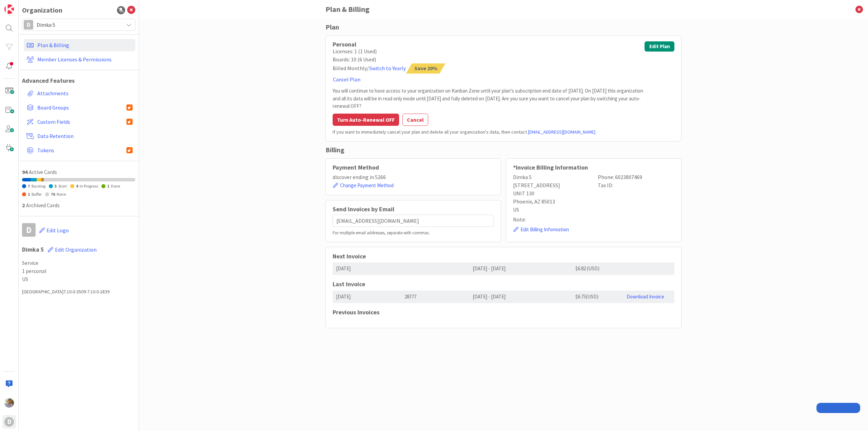 The height and width of the screenshot is (431, 868). Describe the element at coordinates (413, 177) in the screenshot. I see `p: discover ending in 5266` at that location.